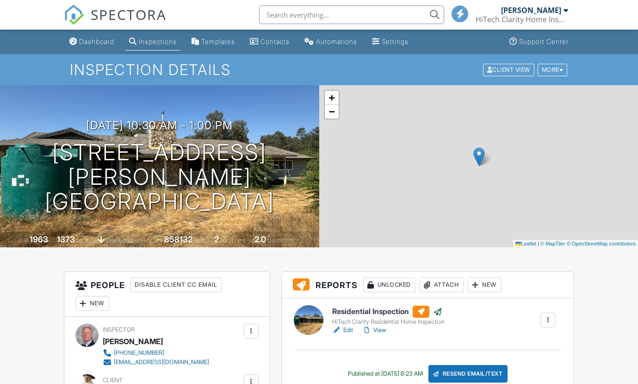  What do you see at coordinates (39, 239) in the screenshot?
I see `div: 1963` at bounding box center [39, 239].